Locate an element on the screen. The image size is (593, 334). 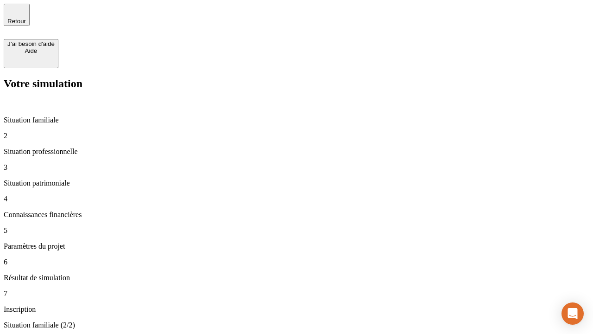
p: 6 is located at coordinates (297, 262).